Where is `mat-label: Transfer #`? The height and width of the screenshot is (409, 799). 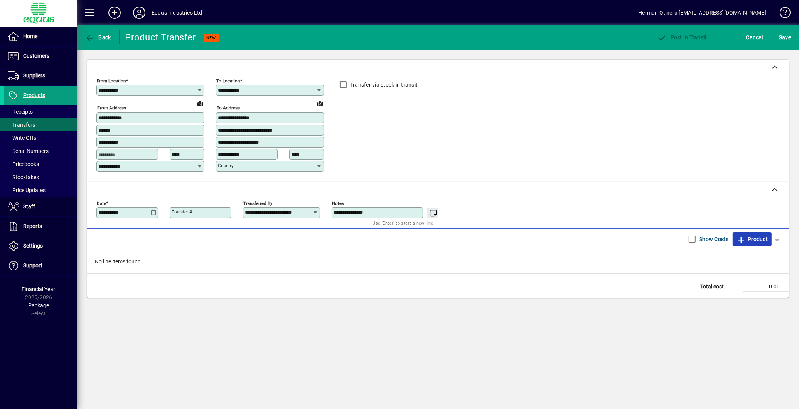 mat-label: Transfer # is located at coordinates (182, 212).